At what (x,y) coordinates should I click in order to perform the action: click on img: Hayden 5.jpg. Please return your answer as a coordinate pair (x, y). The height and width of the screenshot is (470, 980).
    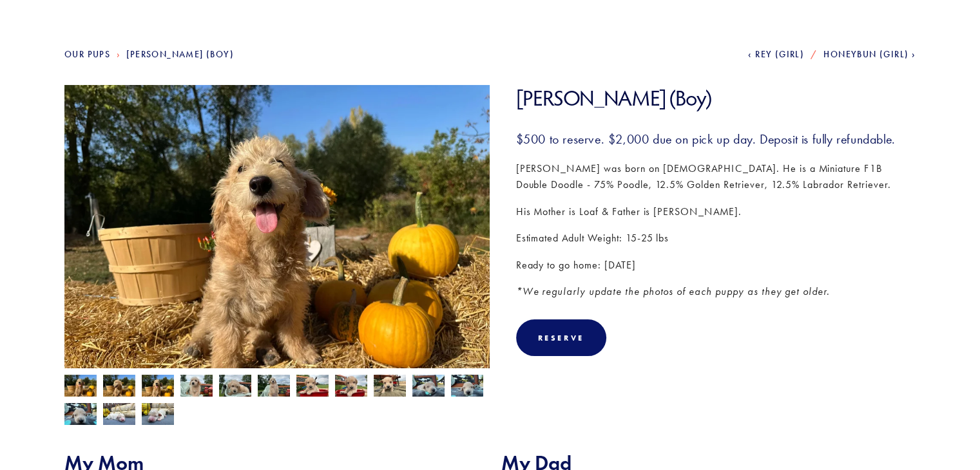
    Looking at the image, I should click on (81, 414).